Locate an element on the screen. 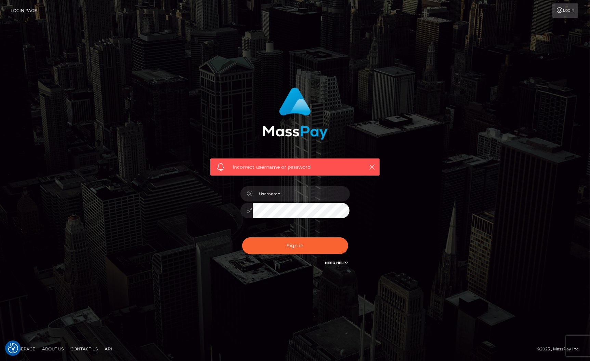 The width and height of the screenshot is (590, 361). a: Login is located at coordinates (565, 11).